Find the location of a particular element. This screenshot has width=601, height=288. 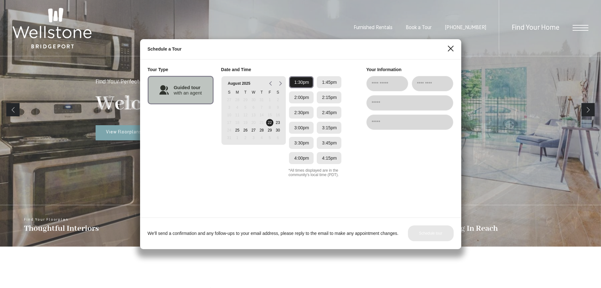

span: Find Your Home is located at coordinates (536, 28).